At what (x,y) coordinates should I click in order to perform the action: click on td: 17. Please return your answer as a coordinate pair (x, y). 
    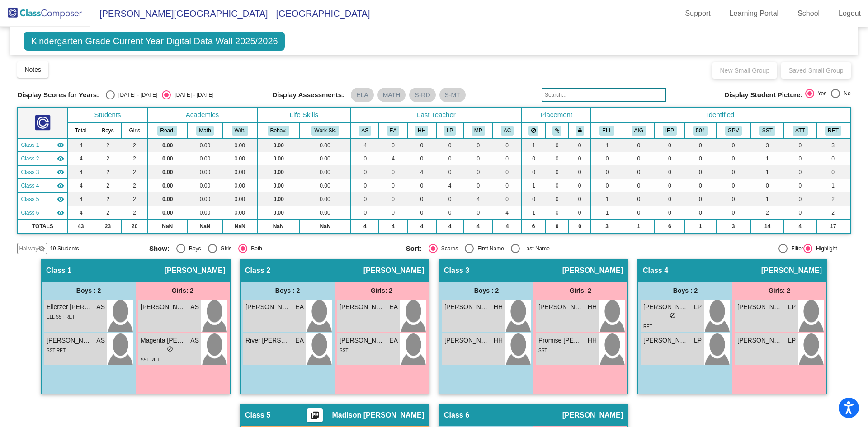
    Looking at the image, I should click on (833, 226).